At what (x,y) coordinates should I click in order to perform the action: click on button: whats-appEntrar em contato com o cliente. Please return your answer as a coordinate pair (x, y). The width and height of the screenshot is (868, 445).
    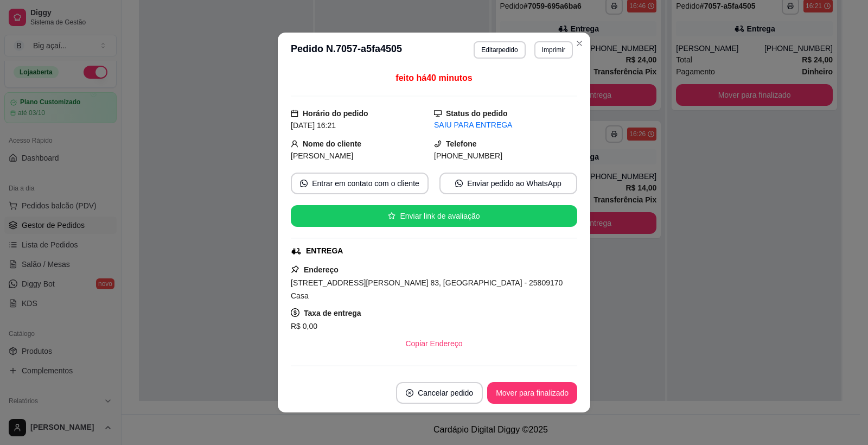
    Looking at the image, I should click on (360, 184).